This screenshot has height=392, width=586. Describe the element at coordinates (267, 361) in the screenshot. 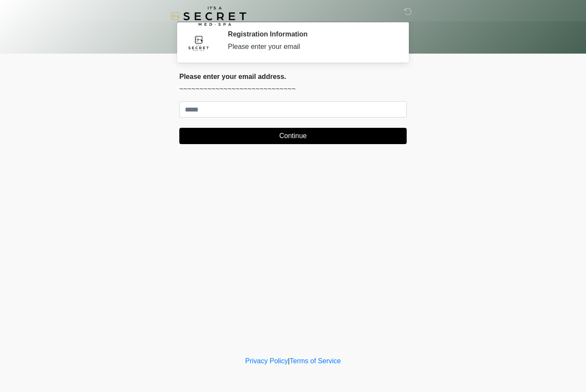

I see `a: Privacy Policy` at that location.